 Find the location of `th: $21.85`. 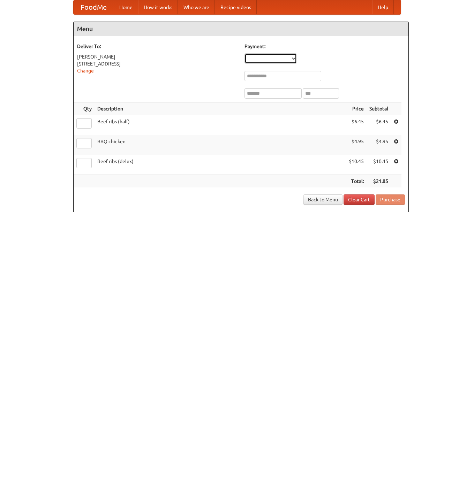

th: $21.85 is located at coordinates (379, 181).